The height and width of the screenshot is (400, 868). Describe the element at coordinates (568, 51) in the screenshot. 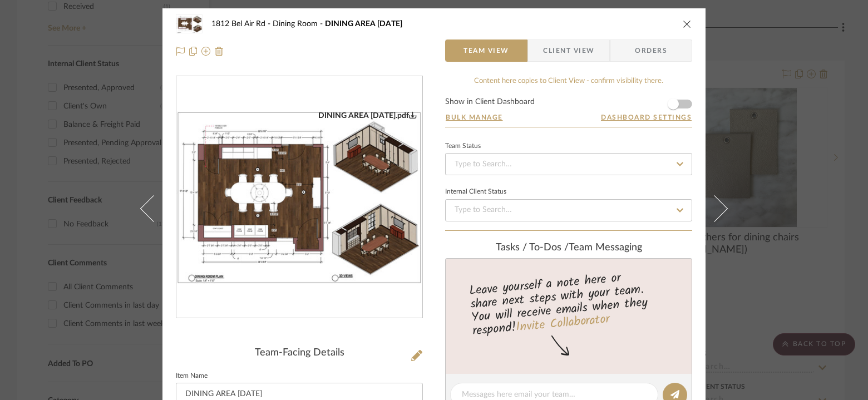

I see `span: Client View` at that location.